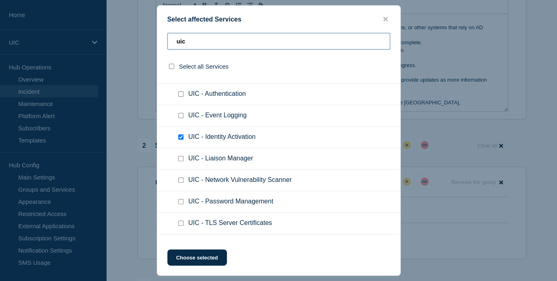 The width and height of the screenshot is (557, 281). I want to click on span: UIC - Authentication, so click(217, 94).